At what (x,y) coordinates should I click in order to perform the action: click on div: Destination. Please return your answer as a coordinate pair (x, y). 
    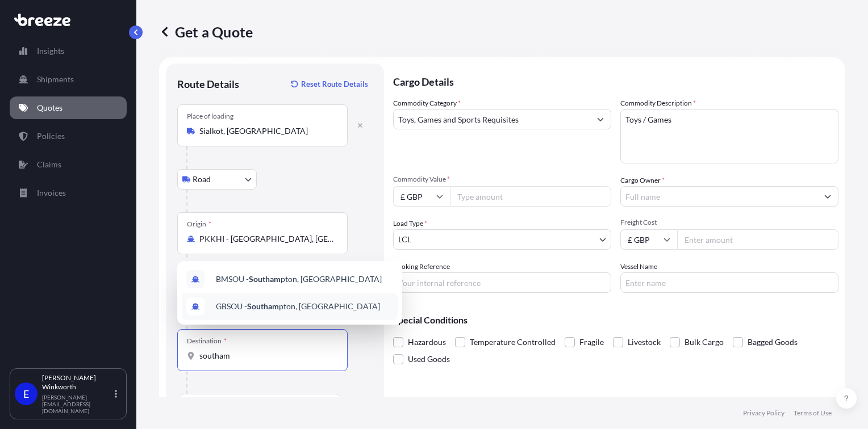
    Looking at the image, I should click on (206, 341).